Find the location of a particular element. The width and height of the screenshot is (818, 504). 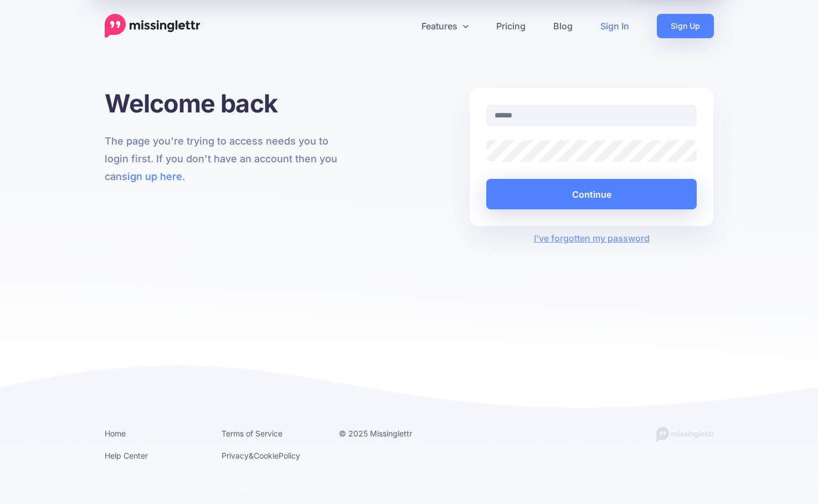

a: Features is located at coordinates (444, 26).